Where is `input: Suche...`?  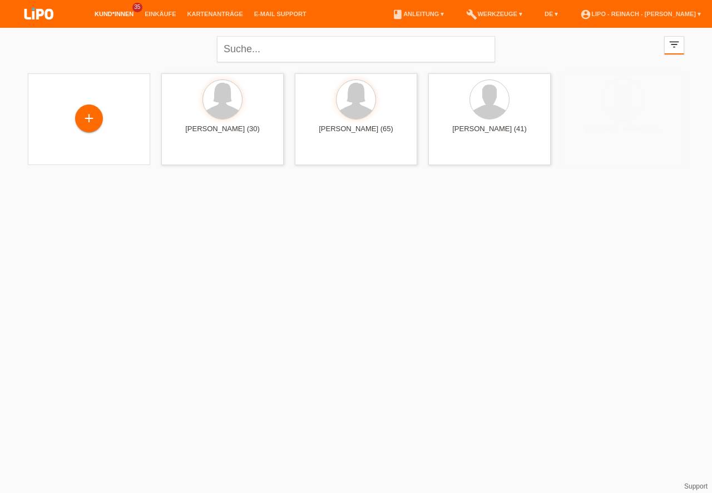 input: Suche... is located at coordinates (356, 49).